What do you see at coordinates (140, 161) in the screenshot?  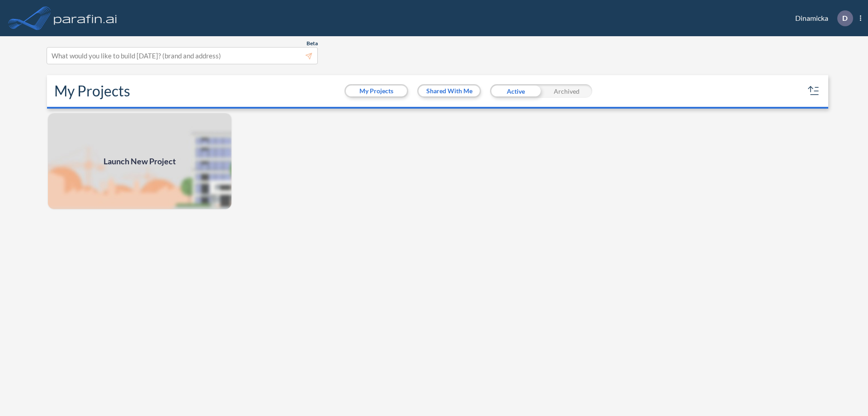 I see `img: add` at bounding box center [140, 161].